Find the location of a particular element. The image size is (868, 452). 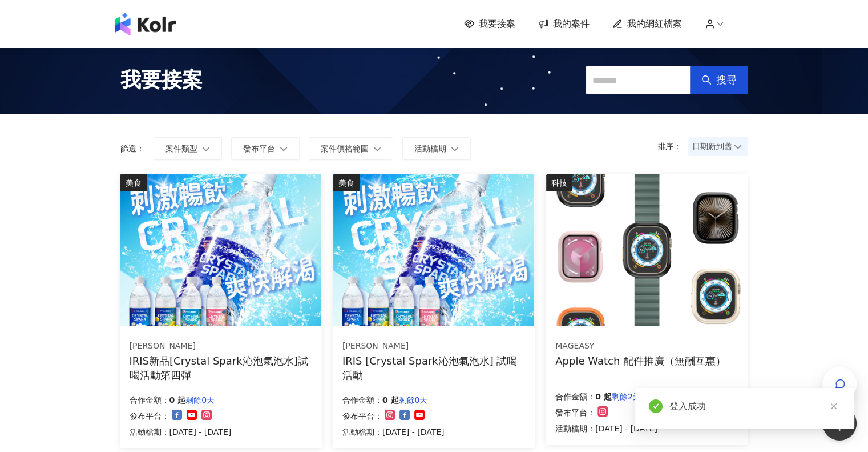

img: Apple Watch 全系列配件 is located at coordinates (646, 250).